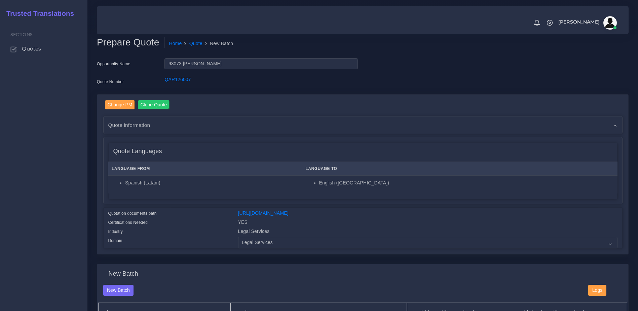  Describe the element at coordinates (110, 82) in the screenshot. I see `label: Quote Number` at that location.